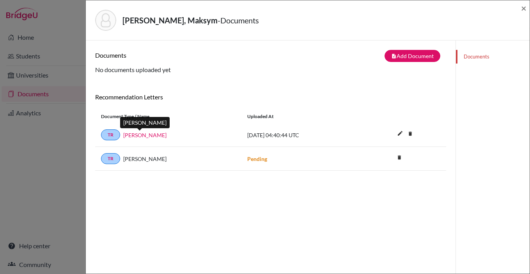 Image resolution: width=530 pixels, height=274 pixels. I want to click on div: Document Type / Name, so click(168, 117).